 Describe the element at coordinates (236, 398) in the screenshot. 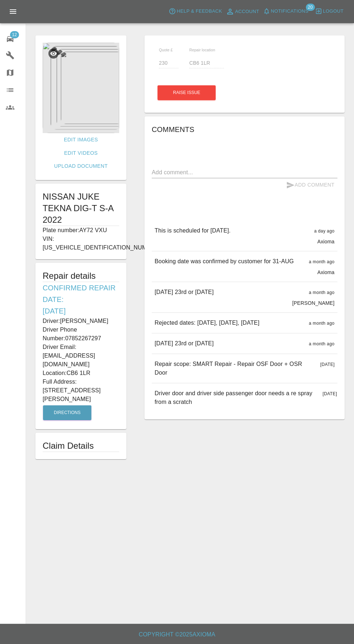

I see `p: Driver door and driver side passenger door needs a re spray from a scratch` at that location.